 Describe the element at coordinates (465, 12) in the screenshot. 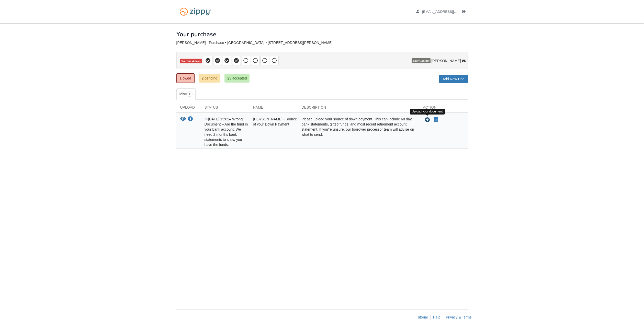

I see `a: Log out` at that location.